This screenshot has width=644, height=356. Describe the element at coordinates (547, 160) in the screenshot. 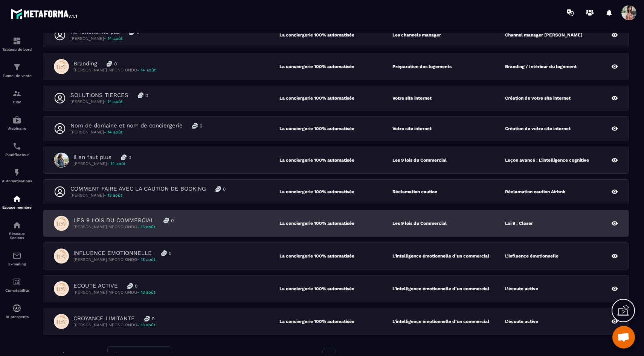

I see `p: Leçon avancé : L'intelligence cognitive` at that location.